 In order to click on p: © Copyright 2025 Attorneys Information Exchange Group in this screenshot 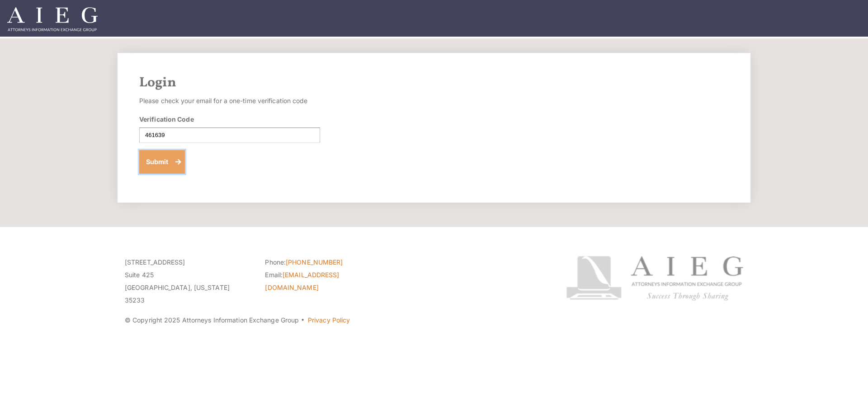, I will do `click(328, 320)`.